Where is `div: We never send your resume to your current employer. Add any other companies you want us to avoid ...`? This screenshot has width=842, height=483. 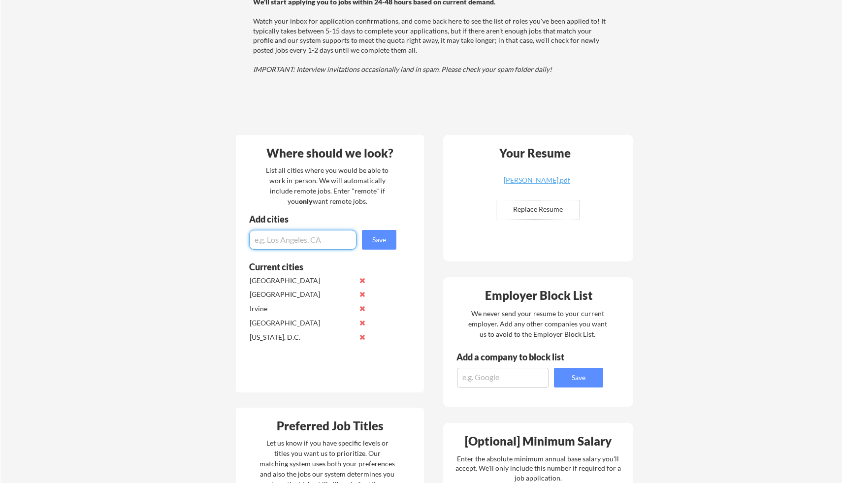
div: We never send your resume to your current employer. Add any other companies you want us to avoid ... is located at coordinates (538, 324).